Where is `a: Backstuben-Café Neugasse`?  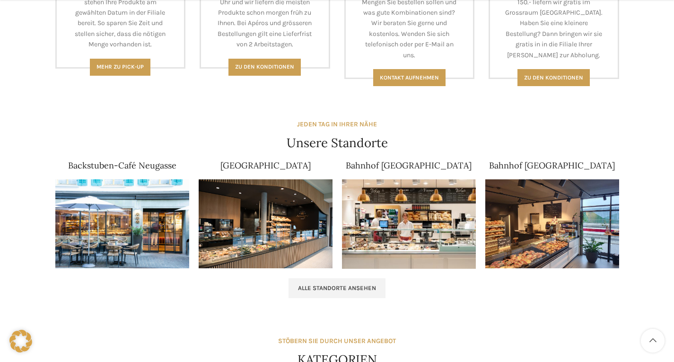
a: Backstuben-Café Neugasse is located at coordinates (122, 165).